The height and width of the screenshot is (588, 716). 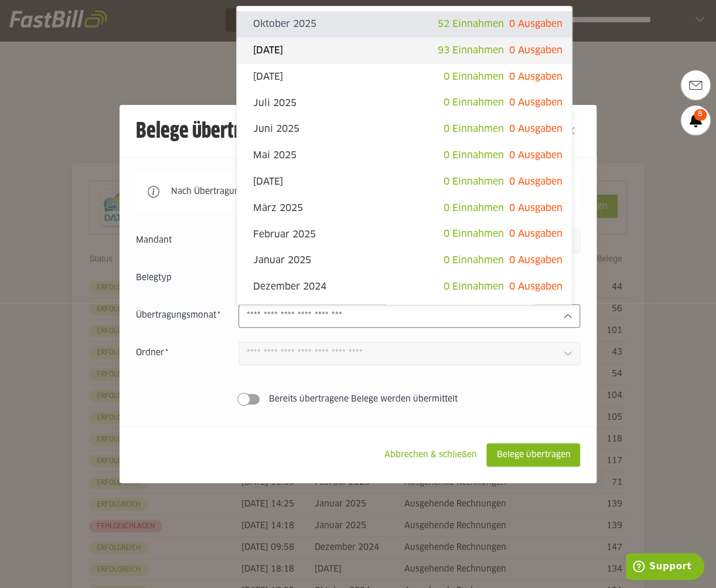 What do you see at coordinates (404, 287) in the screenshot?
I see `sl-option: Dezember 2024` at bounding box center [404, 287].